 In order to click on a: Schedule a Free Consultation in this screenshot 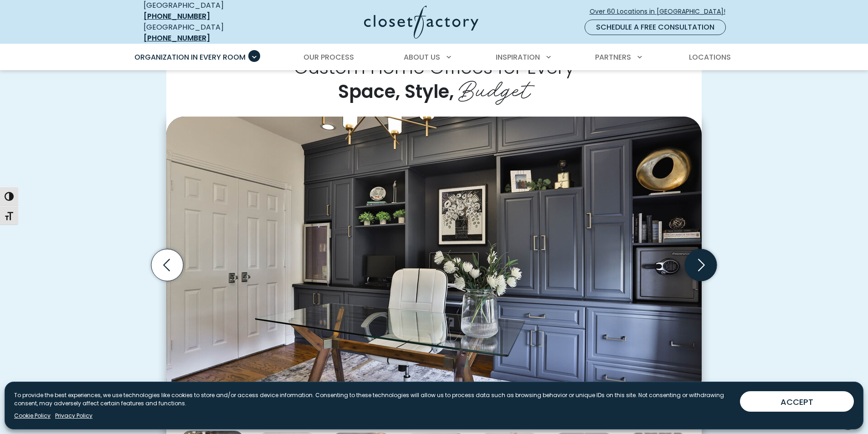, I will do `click(655, 27)`.